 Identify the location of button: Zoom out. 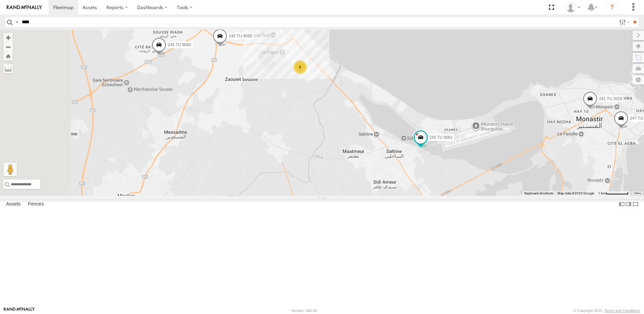
(8, 47).